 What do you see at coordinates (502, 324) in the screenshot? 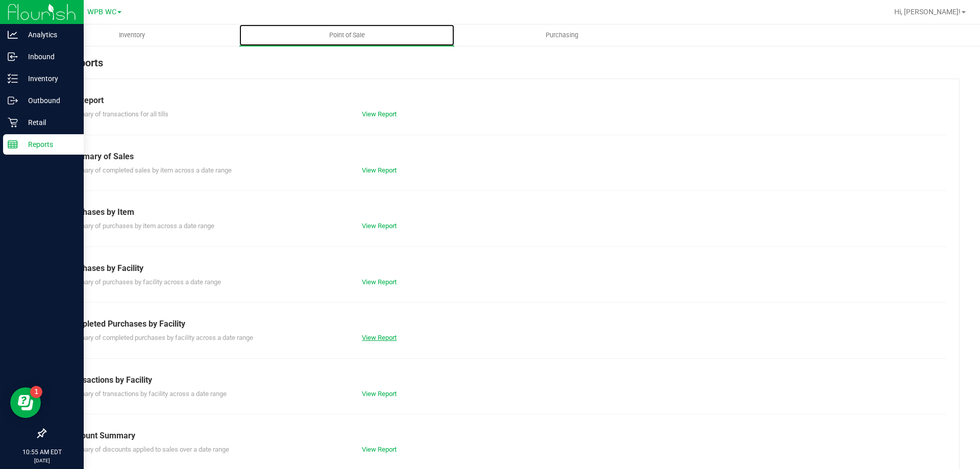
I see `div: Completed Purchases by Facility` at bounding box center [502, 324].